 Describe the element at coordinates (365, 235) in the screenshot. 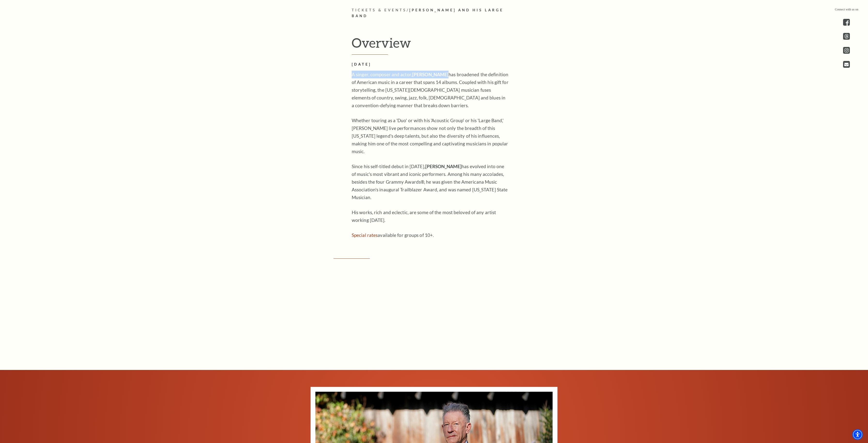

I see `a: Special rates` at that location.